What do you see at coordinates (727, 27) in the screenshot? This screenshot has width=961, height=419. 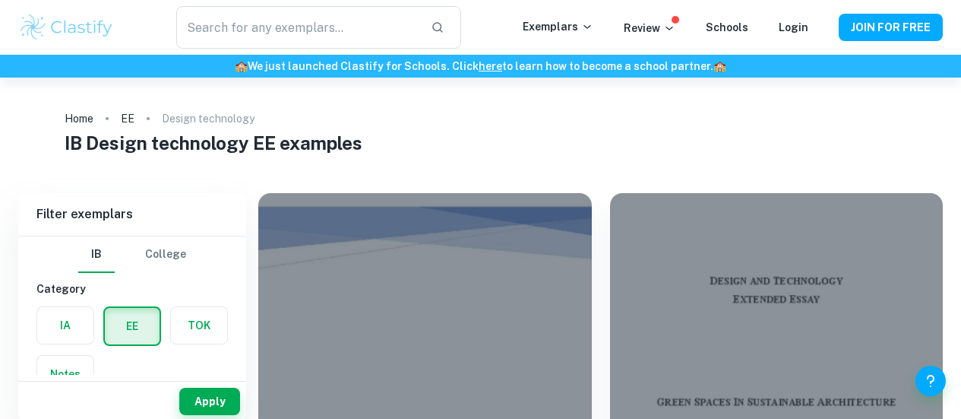 I see `a: Schools` at bounding box center [727, 27].